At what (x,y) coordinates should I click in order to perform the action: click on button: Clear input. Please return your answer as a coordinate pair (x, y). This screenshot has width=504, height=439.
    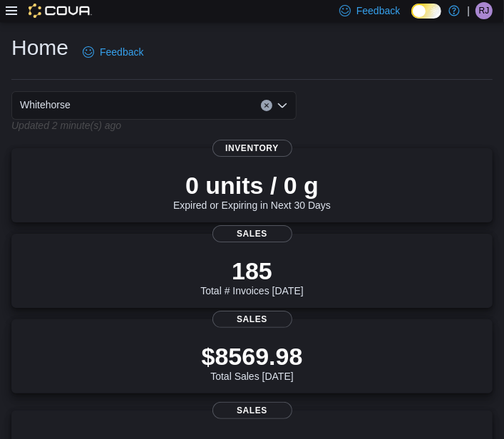
    Looking at the image, I should click on (267, 106).